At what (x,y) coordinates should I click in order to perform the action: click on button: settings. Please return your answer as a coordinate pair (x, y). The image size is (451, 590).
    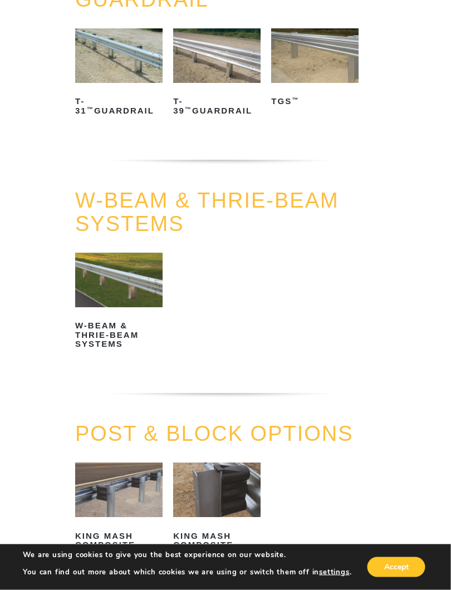
    Looking at the image, I should click on (334, 572).